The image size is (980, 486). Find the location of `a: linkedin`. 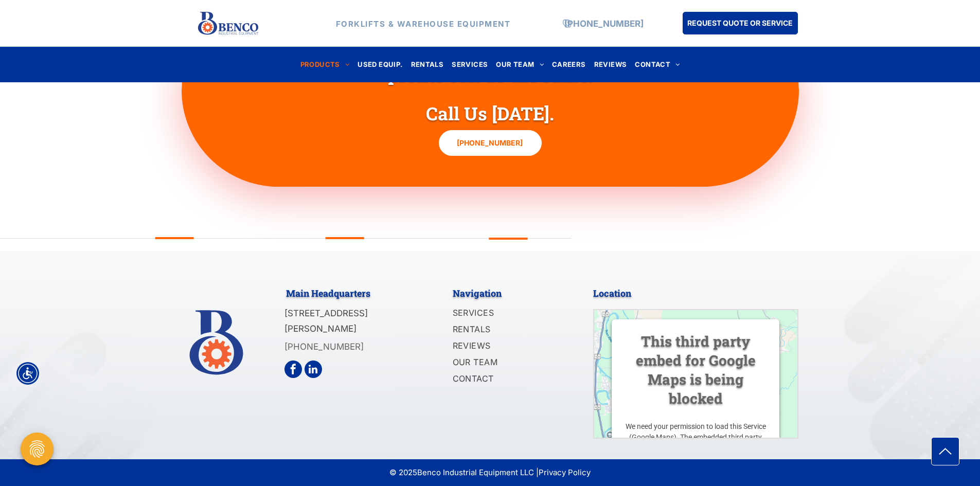

a: linkedin is located at coordinates (313, 369).